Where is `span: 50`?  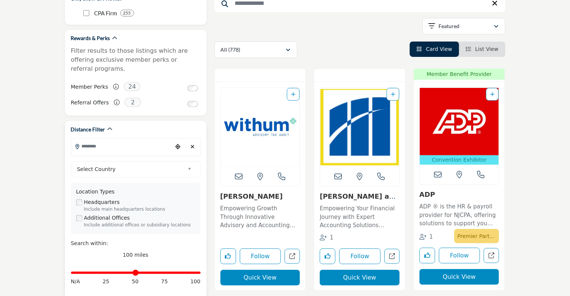 span: 50 is located at coordinates (135, 281).